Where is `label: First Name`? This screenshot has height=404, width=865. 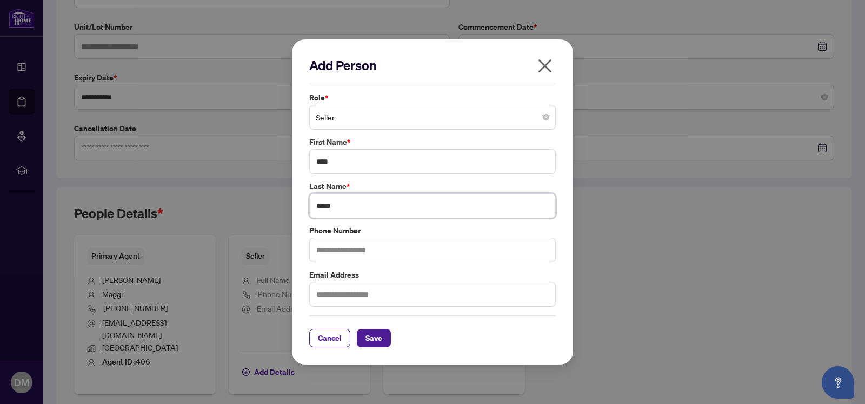
label: First Name is located at coordinates (432, 142).